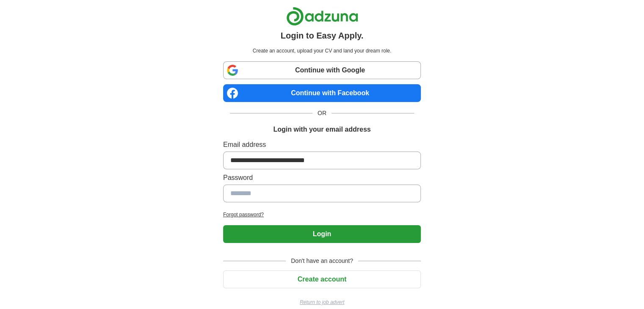 The image size is (644, 309). Describe the element at coordinates (322, 70) in the screenshot. I see `a: Continue with Google` at that location.